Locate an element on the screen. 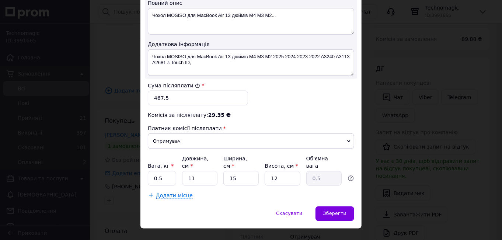  span: Зберегти is located at coordinates (334, 213).